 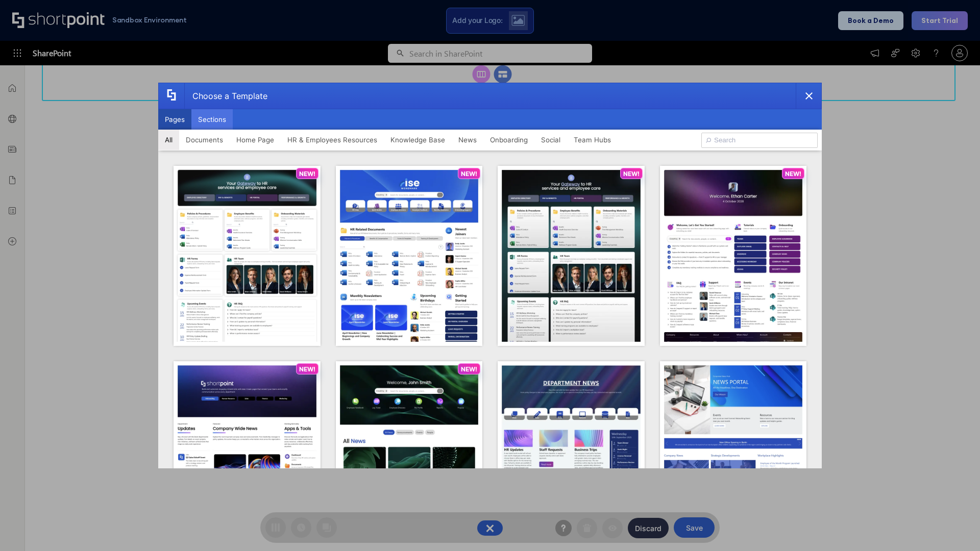 I want to click on button: Pages, so click(x=174, y=119).